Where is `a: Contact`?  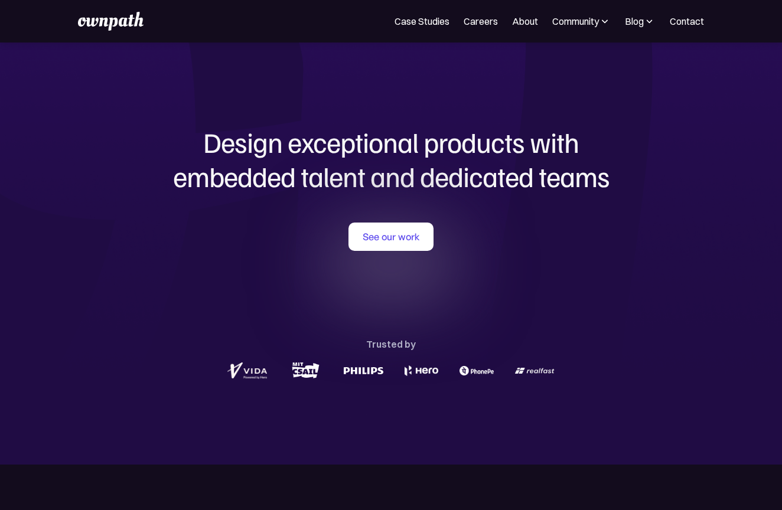
a: Contact is located at coordinates (687, 21).